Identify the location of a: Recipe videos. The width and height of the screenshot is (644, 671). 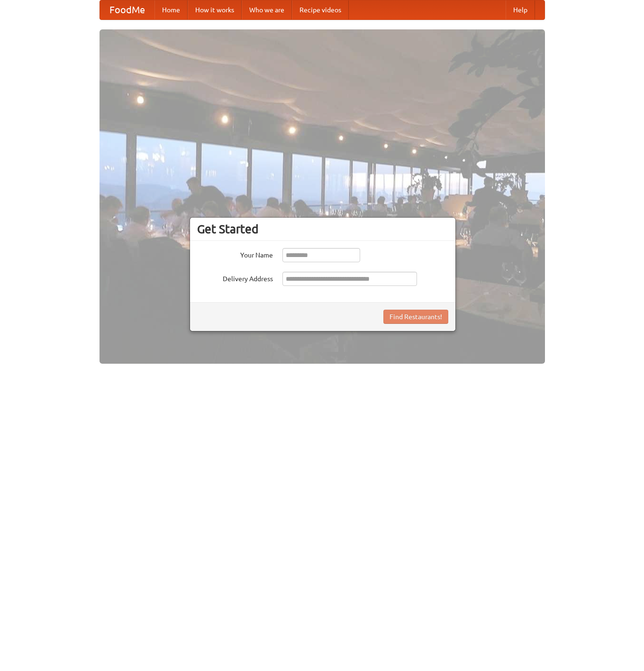
(320, 10).